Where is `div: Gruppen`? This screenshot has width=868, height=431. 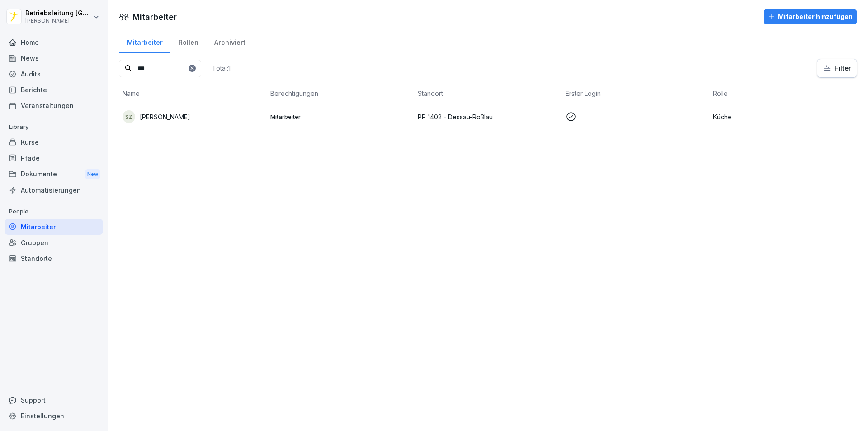 div: Gruppen is located at coordinates (54, 242).